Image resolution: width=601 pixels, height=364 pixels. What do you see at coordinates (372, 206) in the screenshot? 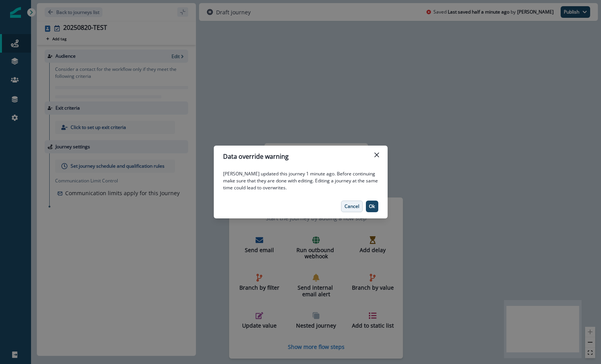
I see `p: Ok` at bounding box center [372, 206].